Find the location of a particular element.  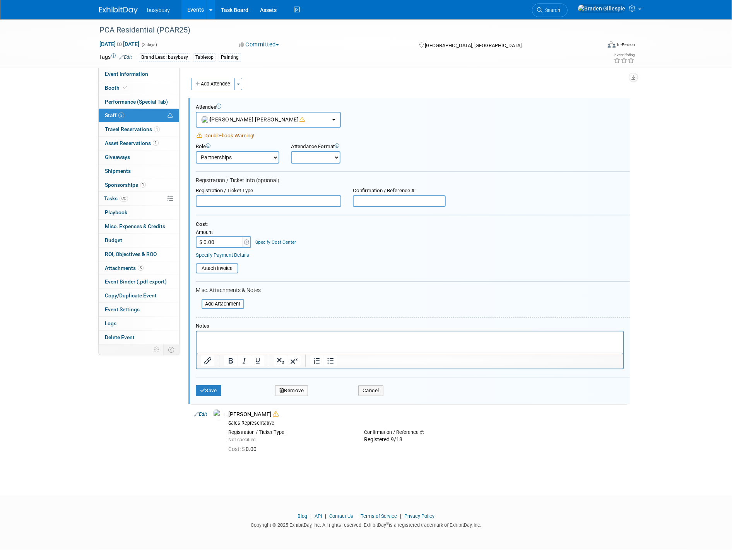

a: Sponsorships1 is located at coordinates (139, 185).